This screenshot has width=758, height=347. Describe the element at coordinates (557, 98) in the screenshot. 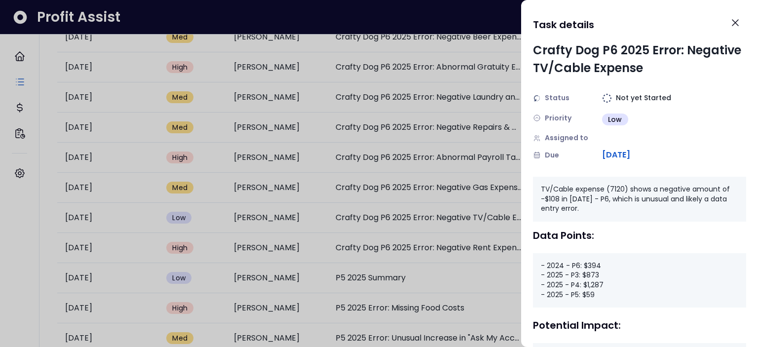

I see `span: Status` at that location.